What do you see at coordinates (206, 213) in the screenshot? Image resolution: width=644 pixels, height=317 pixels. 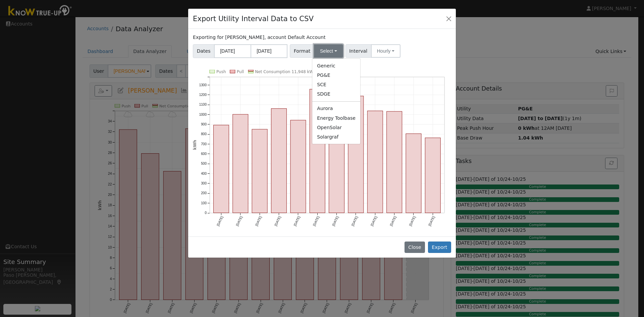 I see `text: 0` at bounding box center [206, 213].